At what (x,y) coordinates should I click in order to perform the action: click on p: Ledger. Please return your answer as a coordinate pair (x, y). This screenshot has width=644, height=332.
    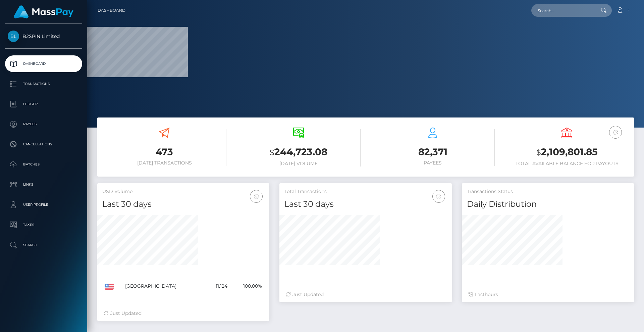
    Looking at the image, I should click on (44, 104).